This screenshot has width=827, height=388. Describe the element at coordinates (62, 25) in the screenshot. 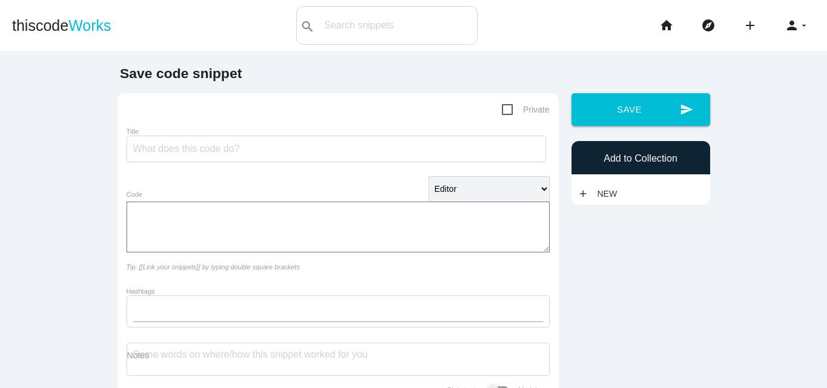

I see `a: thiscodeWorks` at that location.